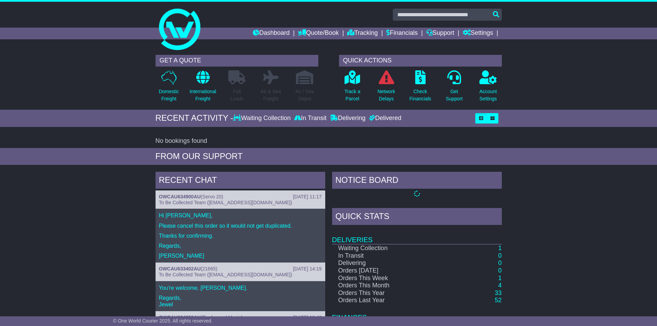 Image resolution: width=657 pixels, height=326 pixels. I want to click on p: Thanks for confirming., so click(240, 236).